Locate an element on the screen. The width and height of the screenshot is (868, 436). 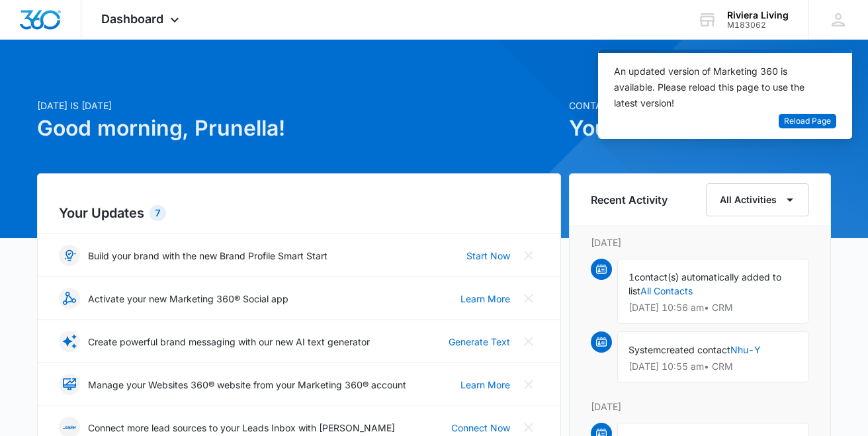
button: All Activities is located at coordinates (757, 200).